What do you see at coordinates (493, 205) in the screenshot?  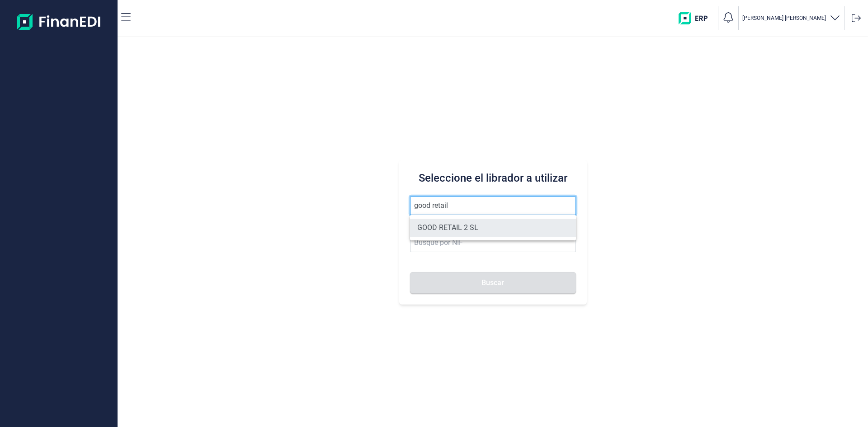 I see `input: Seleccione la razón social` at bounding box center [493, 205].